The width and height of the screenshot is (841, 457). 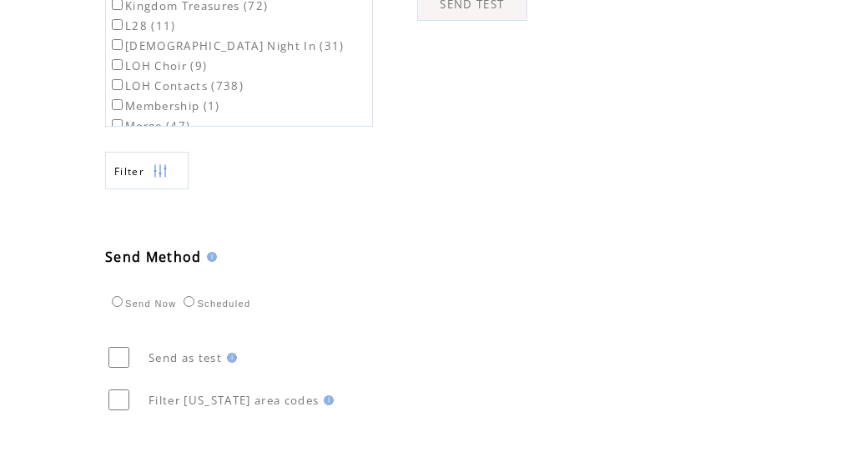 What do you see at coordinates (117, 64) in the screenshot?
I see `input: LOH Choir (9)` at bounding box center [117, 64].